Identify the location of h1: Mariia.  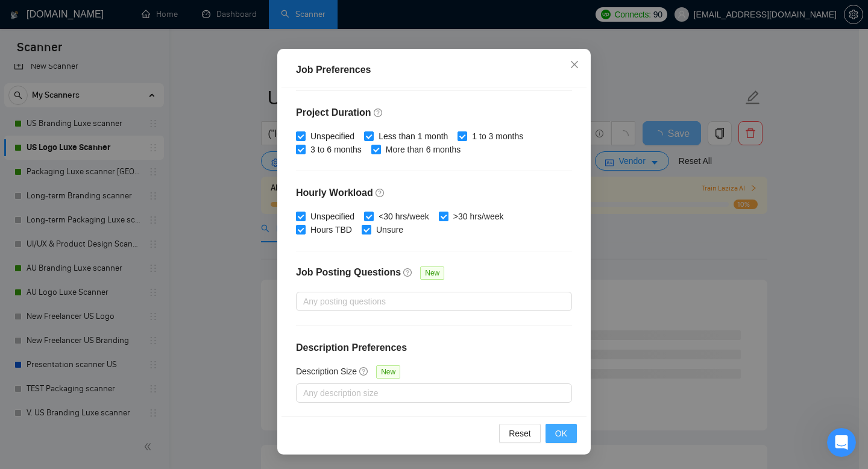
(73, 10).